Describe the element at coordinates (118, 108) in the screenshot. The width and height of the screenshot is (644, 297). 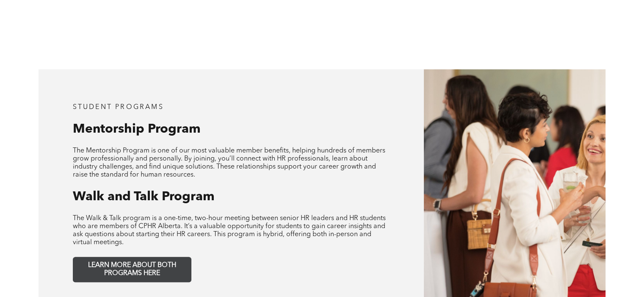
I see `span: student programs` at that location.